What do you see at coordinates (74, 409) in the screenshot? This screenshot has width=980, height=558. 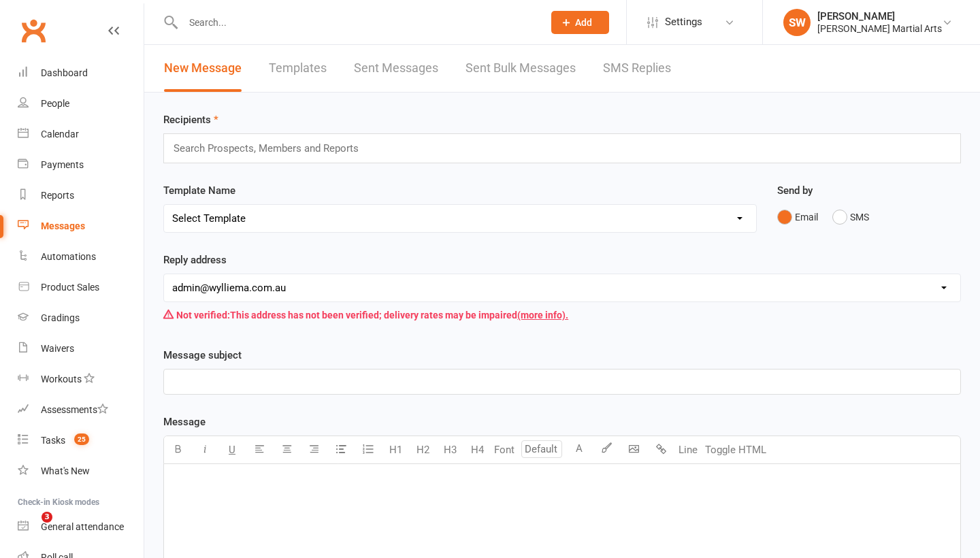 I see `div: Assessments` at bounding box center [74, 409].